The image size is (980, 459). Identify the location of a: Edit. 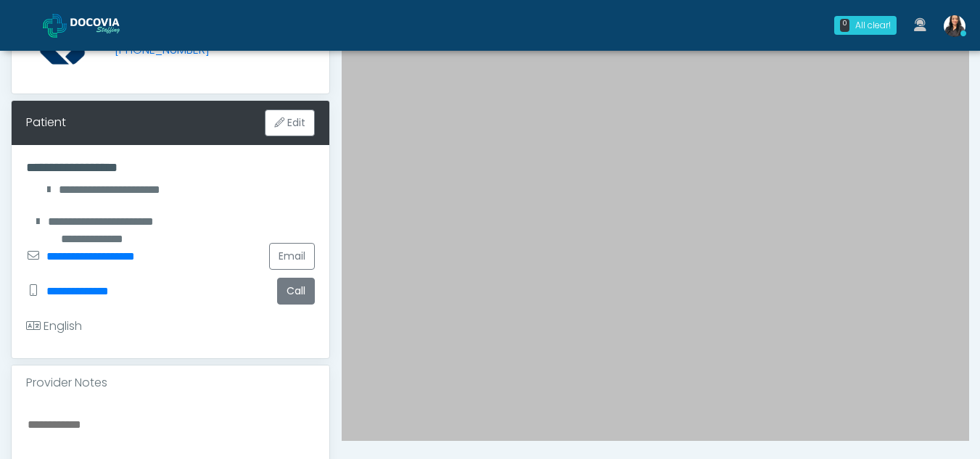
(289, 122).